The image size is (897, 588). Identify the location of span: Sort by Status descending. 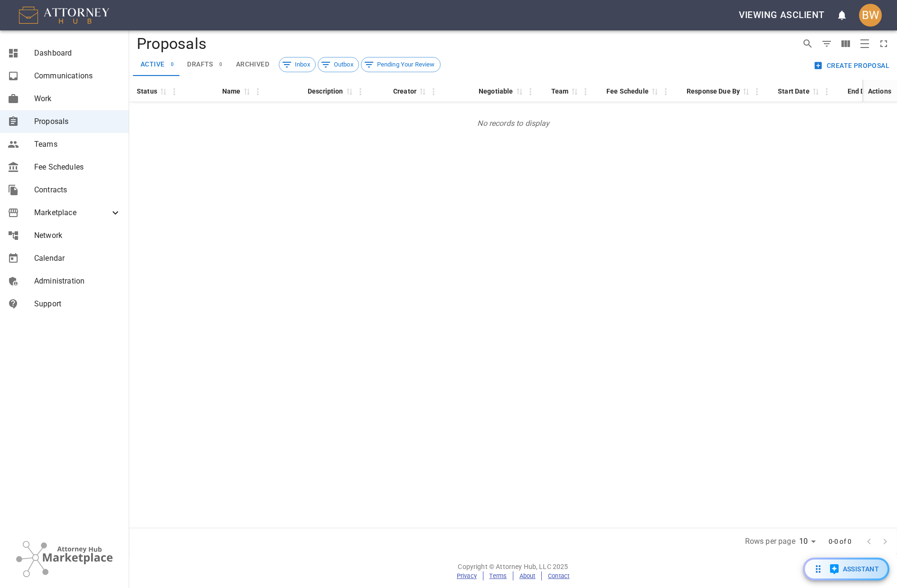
(163, 91).